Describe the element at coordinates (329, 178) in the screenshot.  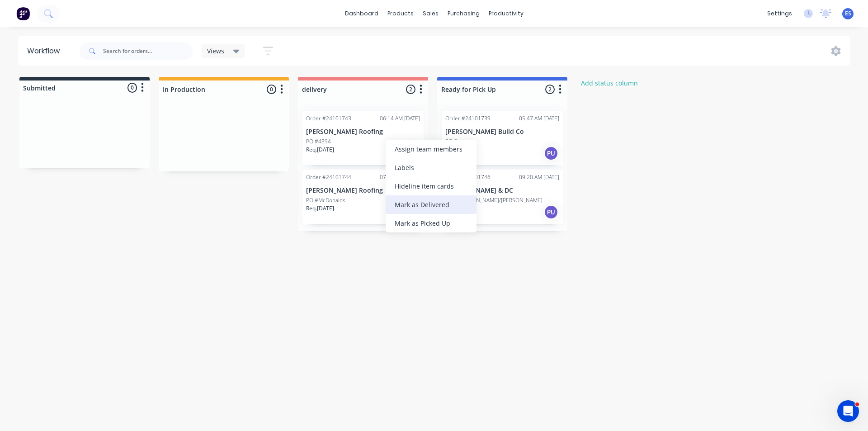
I see `div: Order #24101744` at that location.